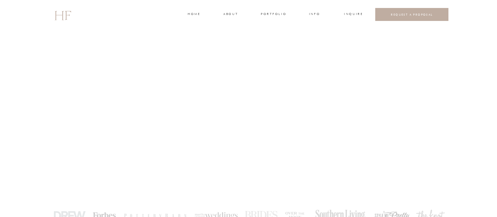 Image resolution: width=497 pixels, height=217 pixels. What do you see at coordinates (194, 15) in the screenshot?
I see `h3: home` at bounding box center [194, 15].